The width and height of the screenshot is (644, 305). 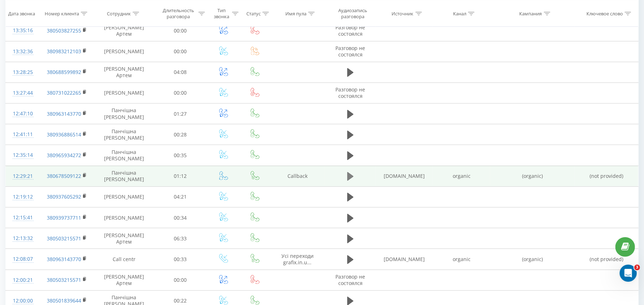 What do you see at coordinates (22, 93) in the screenshot?
I see `div: 13:27:44` at bounding box center [22, 93].